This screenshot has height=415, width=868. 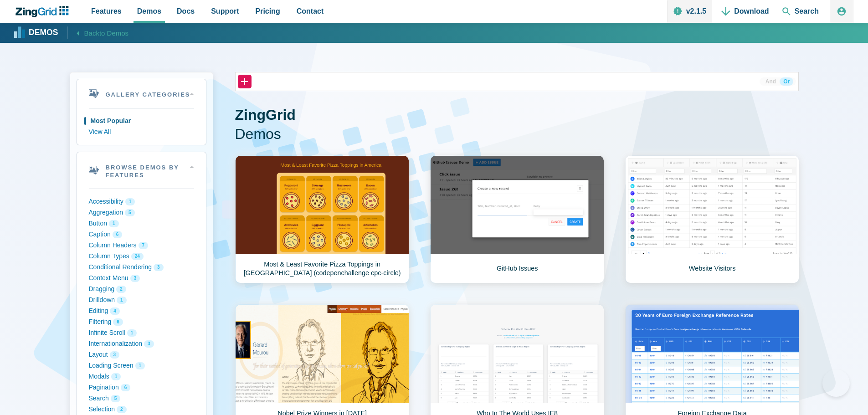 I want to click on button: Layout 3, so click(x=141, y=355).